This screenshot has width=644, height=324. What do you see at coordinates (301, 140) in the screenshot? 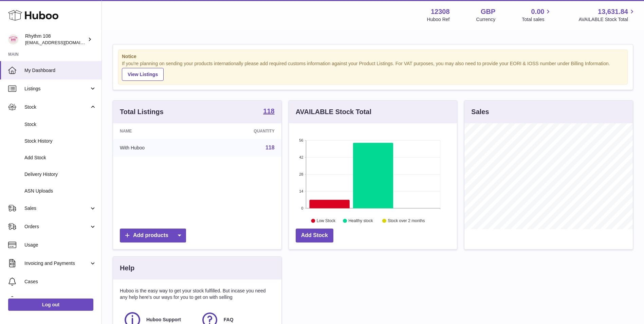
I see `text: 56` at bounding box center [301, 140].